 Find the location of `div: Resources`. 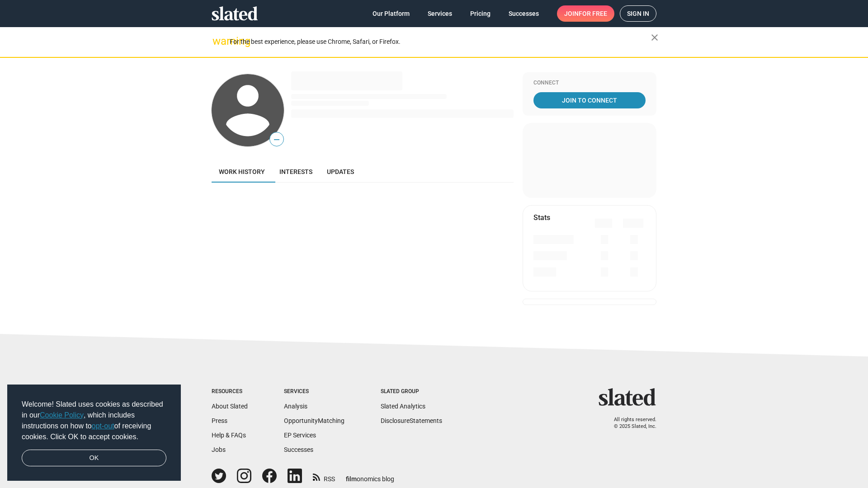

div: Resources is located at coordinates (230, 392).